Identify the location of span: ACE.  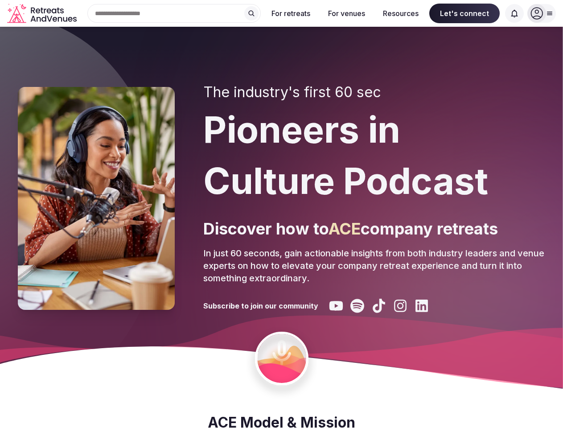
(345, 229).